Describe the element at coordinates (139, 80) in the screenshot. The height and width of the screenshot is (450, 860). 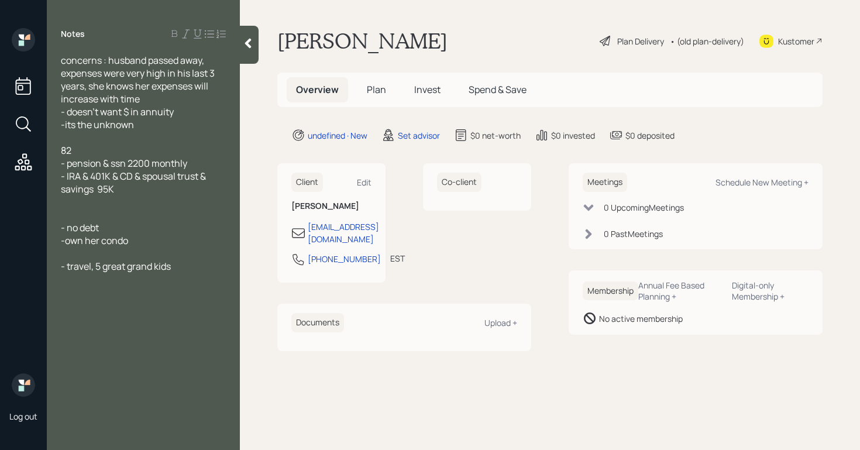
I see `span: concerns : husband passed away, expenses were very high in his last 3 years, she knows her expens...` at that location.